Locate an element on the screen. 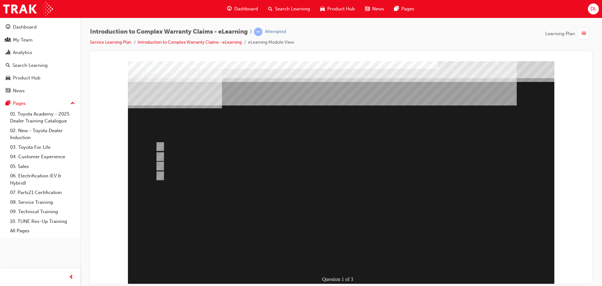 Image resolution: width=602 pixels, height=286 pixels. div: Search Learning is located at coordinates (30, 65).